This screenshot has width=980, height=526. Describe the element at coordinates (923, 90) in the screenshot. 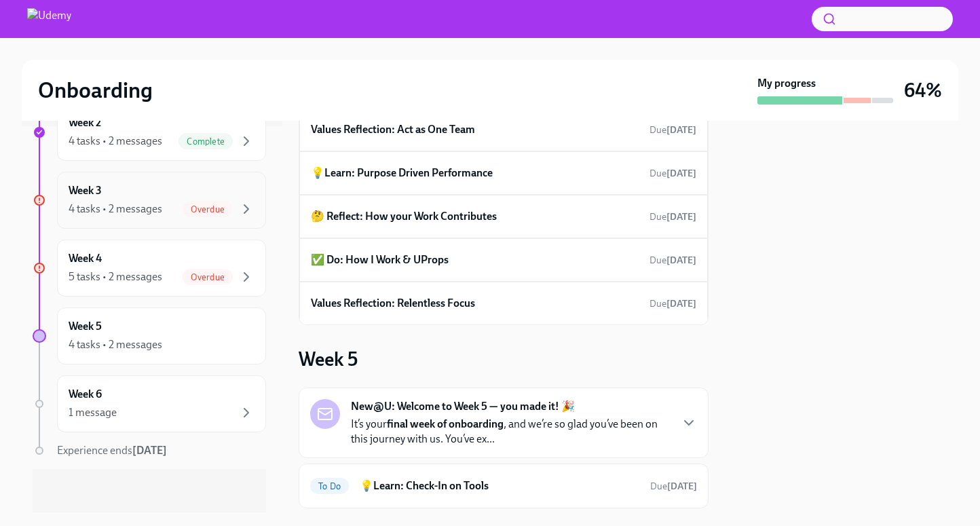

I see `h3: 64%` at that location.